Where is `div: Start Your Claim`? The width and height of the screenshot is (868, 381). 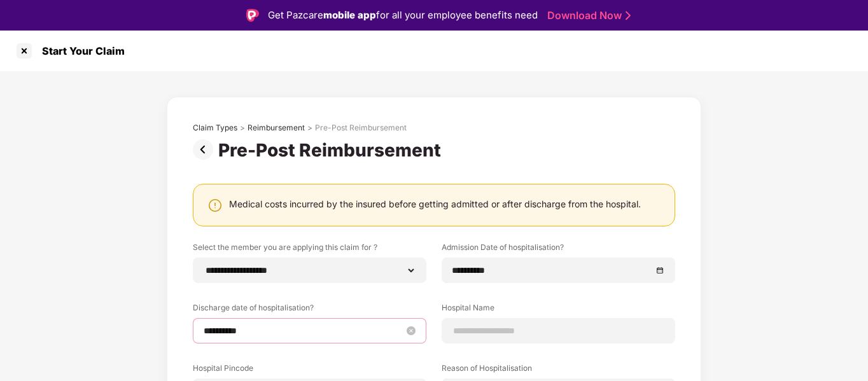 div: Start Your Claim is located at coordinates (80, 51).